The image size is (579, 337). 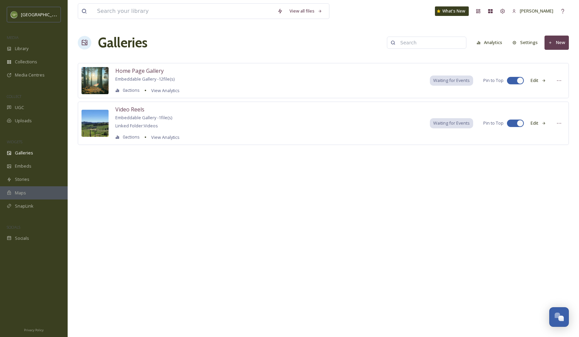 I want to click on span: Stories, so click(x=22, y=179).